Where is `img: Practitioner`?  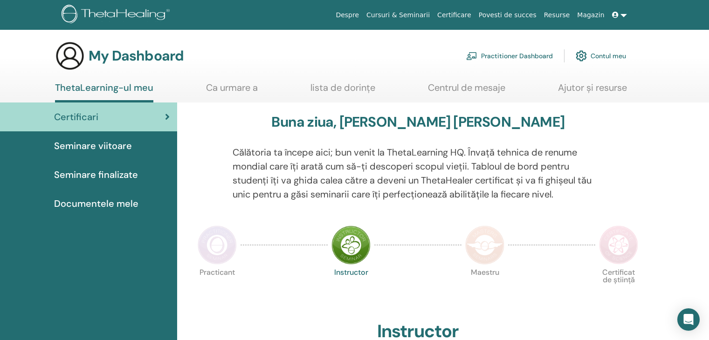 img: Practitioner is located at coordinates (217, 245).